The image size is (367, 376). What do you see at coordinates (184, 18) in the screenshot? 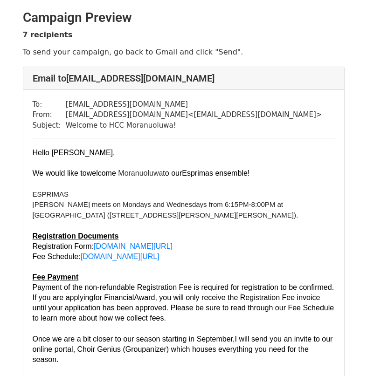
I see `h2: Campaign Preview` at bounding box center [184, 18].